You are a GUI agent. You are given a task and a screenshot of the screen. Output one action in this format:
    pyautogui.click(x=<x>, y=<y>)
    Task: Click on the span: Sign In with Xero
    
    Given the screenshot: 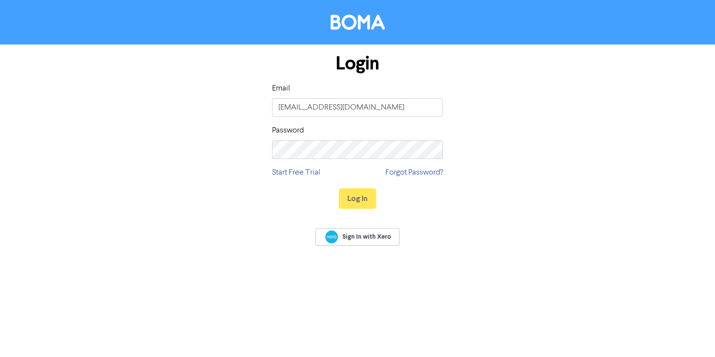 What is the action you would take?
    pyautogui.click(x=367, y=236)
    